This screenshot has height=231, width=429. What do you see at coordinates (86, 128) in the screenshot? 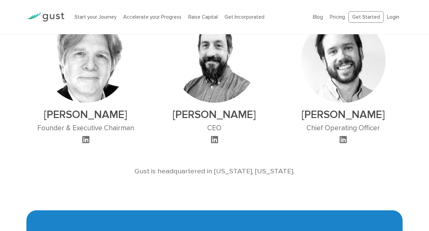
I see `h3: Founder & Executive Chairman` at bounding box center [86, 128].